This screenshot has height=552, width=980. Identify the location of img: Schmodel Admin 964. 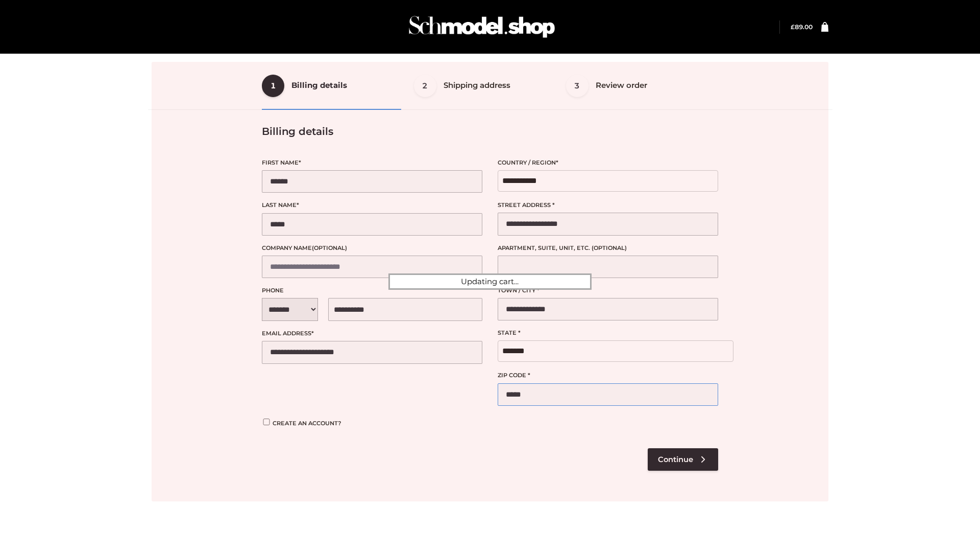
(482, 27).